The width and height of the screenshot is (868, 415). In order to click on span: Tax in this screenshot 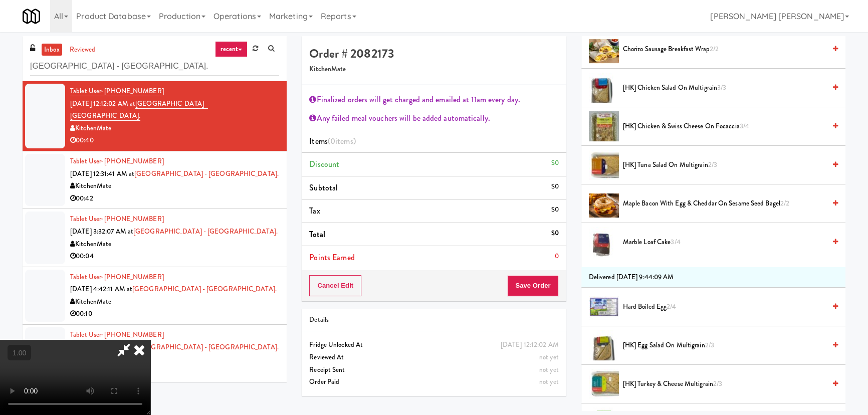, I will do `click(314, 210)`.